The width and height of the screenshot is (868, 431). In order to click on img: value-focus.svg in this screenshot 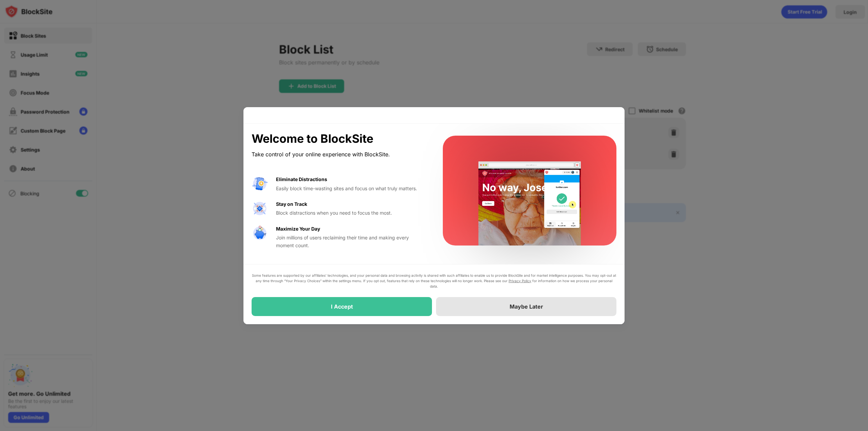, I will do `click(260, 209)`.